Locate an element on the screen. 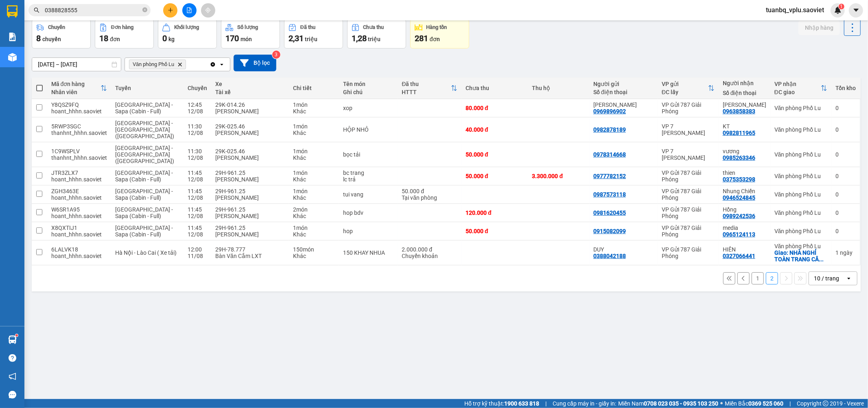 This screenshot has height=408, width=868. div: HTTT is located at coordinates (426, 92).